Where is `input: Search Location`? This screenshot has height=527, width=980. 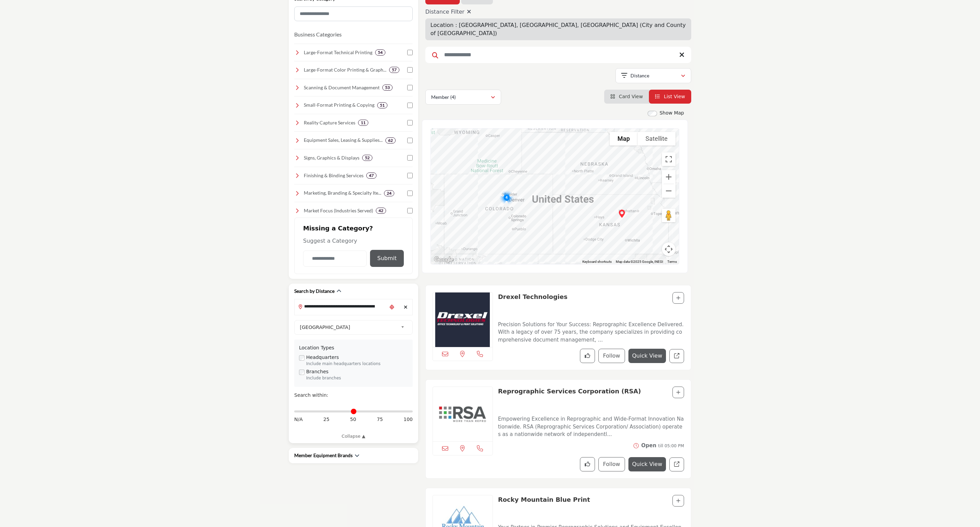 input: Search Location is located at coordinates (341, 307).